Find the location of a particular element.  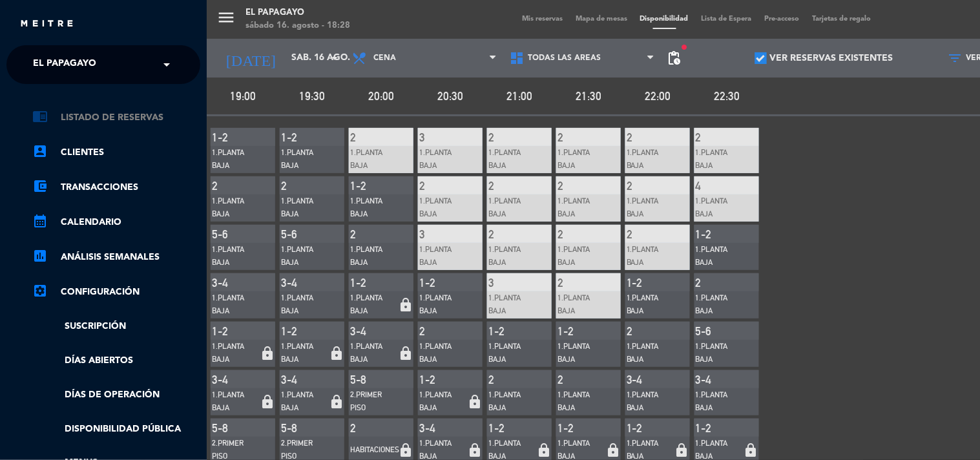

a: Configuración is located at coordinates (116, 292).